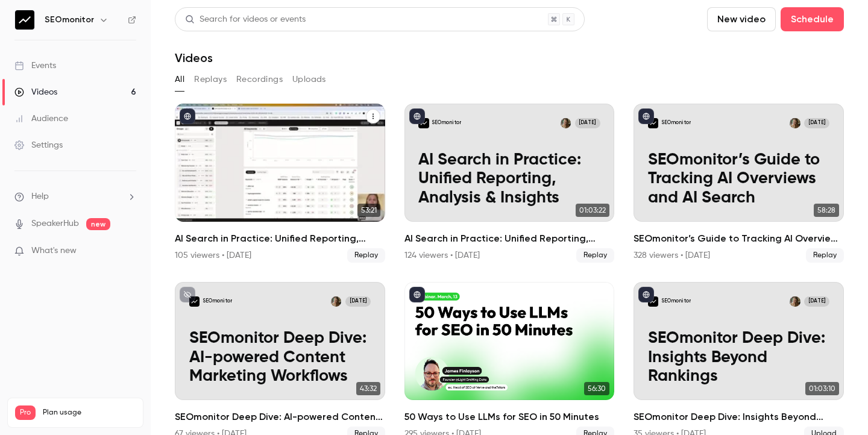 The width and height of the screenshot is (868, 435). I want to click on h1: Videos, so click(193, 58).